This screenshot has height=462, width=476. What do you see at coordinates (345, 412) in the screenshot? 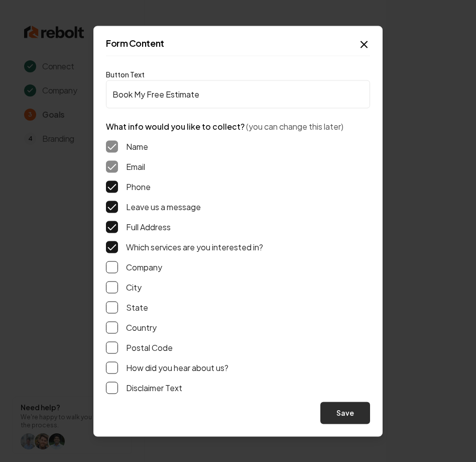
I see `button: Save` at bounding box center [345, 412].